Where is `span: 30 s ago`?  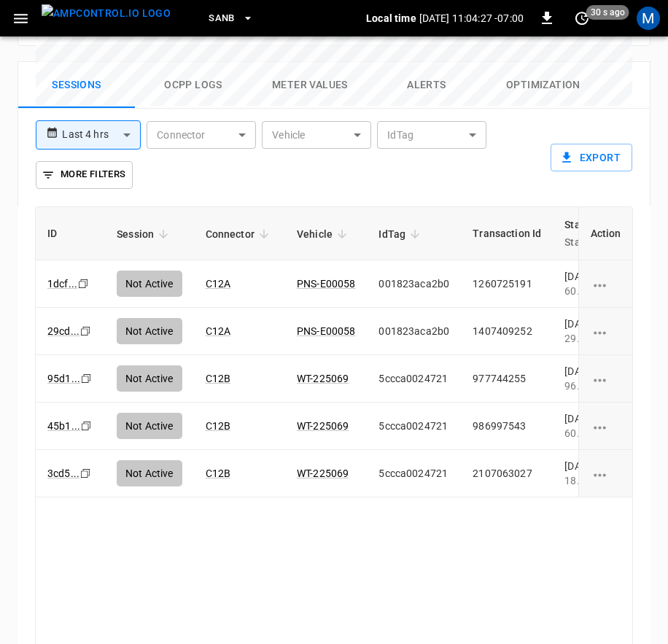 span: 30 s ago is located at coordinates (607, 12).